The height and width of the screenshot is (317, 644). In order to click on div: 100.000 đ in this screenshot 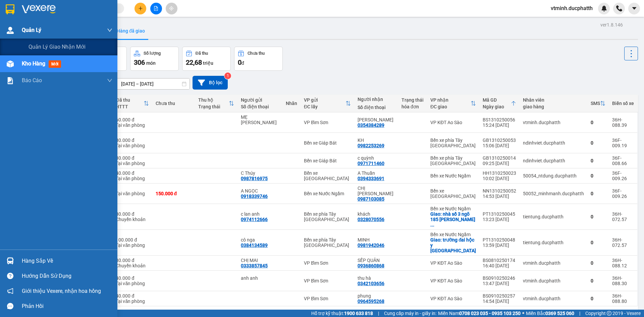, I will do `click(132, 240)`.